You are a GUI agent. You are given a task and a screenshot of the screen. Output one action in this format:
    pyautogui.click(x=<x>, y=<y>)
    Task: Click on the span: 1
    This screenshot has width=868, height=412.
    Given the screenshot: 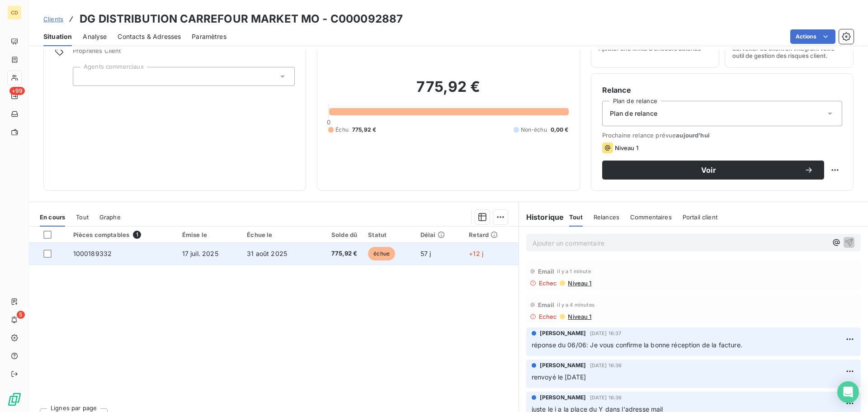 What is the action you would take?
    pyautogui.click(x=137, y=235)
    